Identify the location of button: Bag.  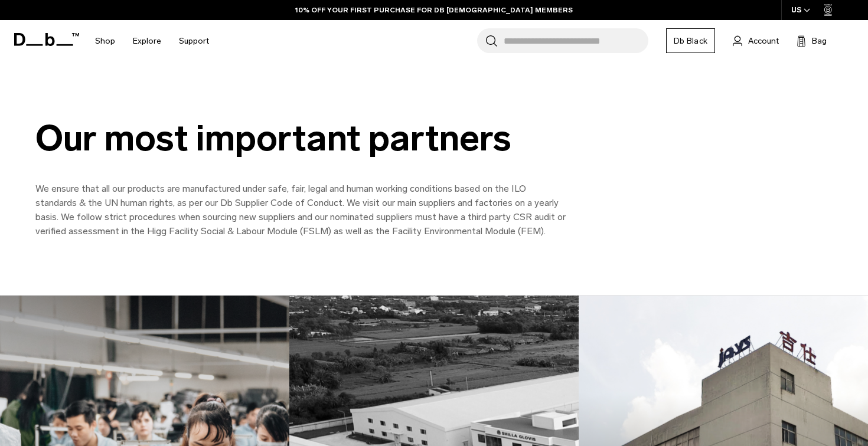
(811, 41).